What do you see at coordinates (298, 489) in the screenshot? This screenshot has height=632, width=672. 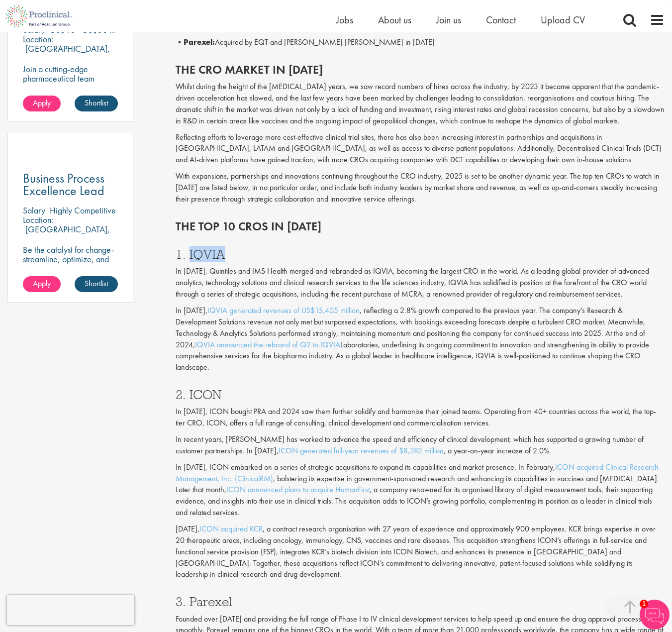 I see `a: ICON announced plans to acquire HumanFirst` at bounding box center [298, 489].